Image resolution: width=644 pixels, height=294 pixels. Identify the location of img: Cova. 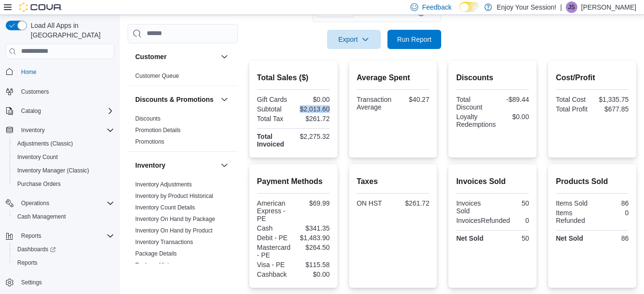
(41, 7).